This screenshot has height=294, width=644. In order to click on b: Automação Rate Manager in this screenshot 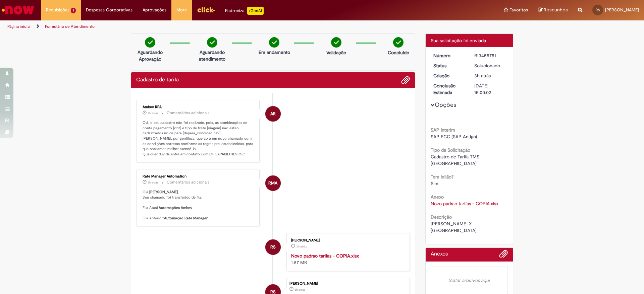, I will do `click(186, 218)`.